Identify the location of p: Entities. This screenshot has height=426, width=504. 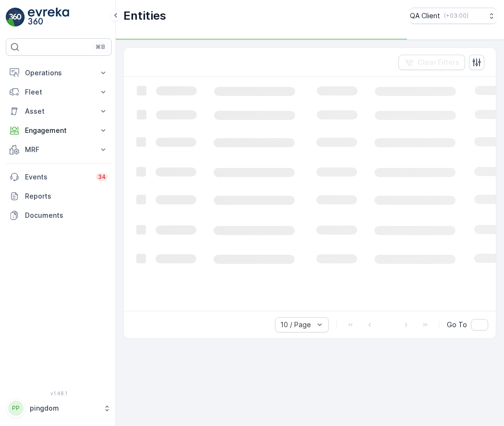
(144, 16).